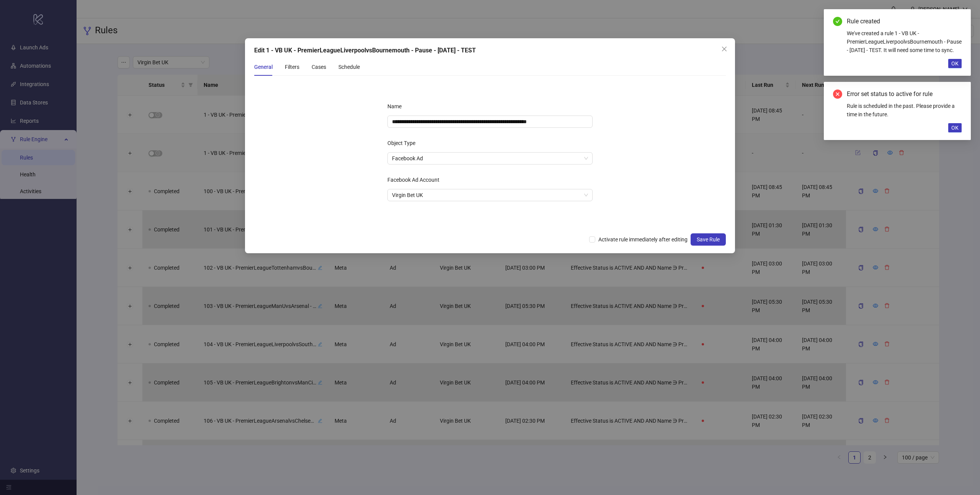  I want to click on div: Filters, so click(292, 67).